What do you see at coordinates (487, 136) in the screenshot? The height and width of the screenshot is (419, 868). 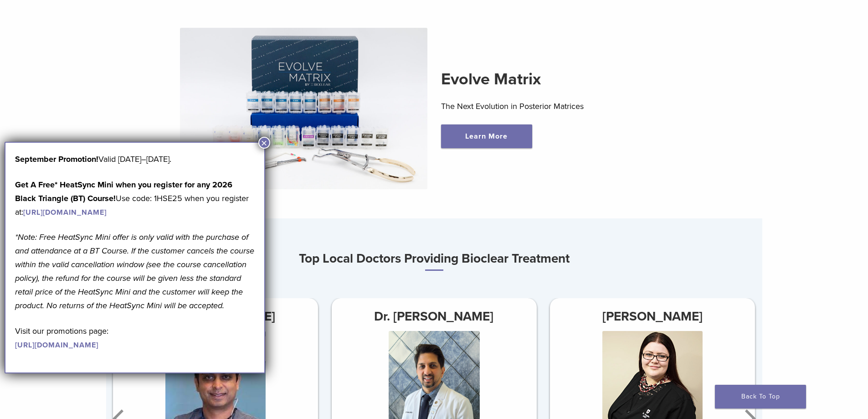 I see `a: Learn More` at bounding box center [487, 136].